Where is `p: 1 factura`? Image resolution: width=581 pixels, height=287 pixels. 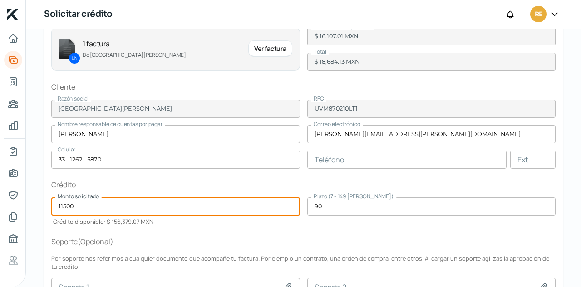
p: 1 factura is located at coordinates (162, 44).